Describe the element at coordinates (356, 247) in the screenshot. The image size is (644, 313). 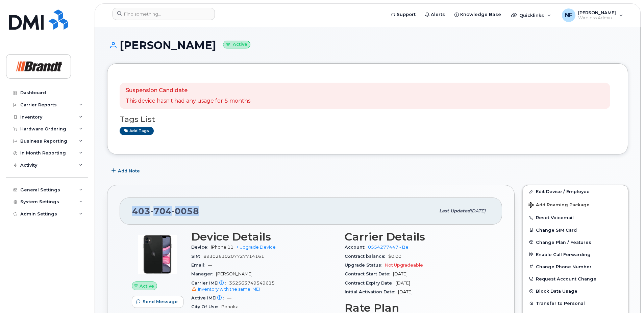
I see `span: Account` at that location.